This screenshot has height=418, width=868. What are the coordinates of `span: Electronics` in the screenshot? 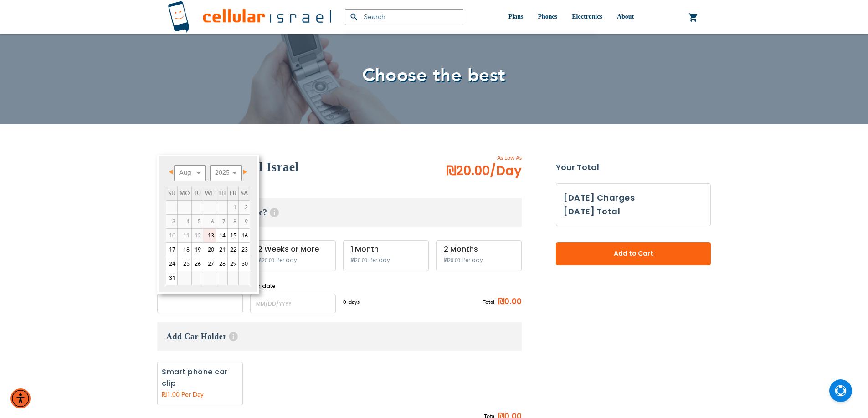 It's located at (587, 16).